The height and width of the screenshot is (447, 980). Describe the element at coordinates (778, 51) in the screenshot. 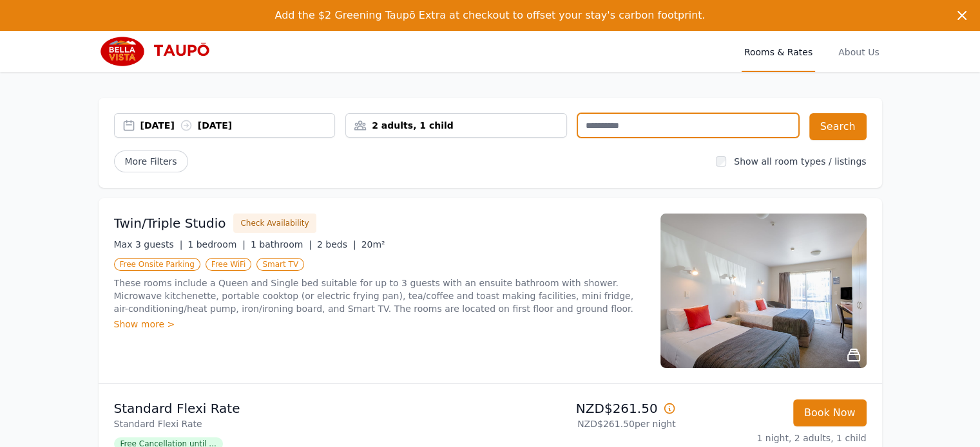

I see `a: Rooms & Rates` at that location.